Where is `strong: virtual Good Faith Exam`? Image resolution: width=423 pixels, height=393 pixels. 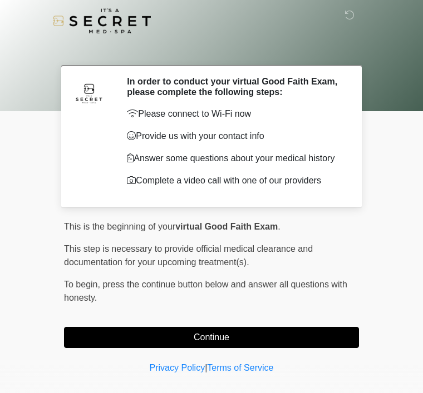
strong: virtual Good Faith Exam is located at coordinates (226, 226).